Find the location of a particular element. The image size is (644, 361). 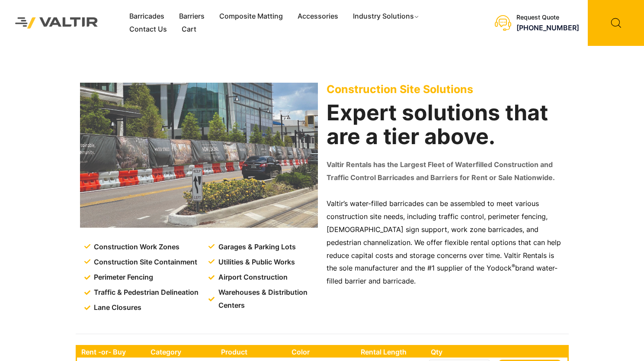

th: Category is located at coordinates (182, 352).